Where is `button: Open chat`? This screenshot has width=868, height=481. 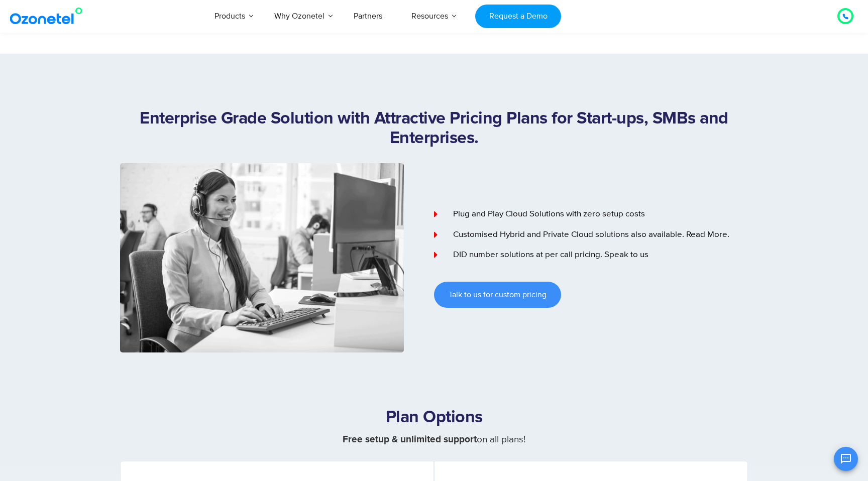 button: Open chat is located at coordinates (846, 459).